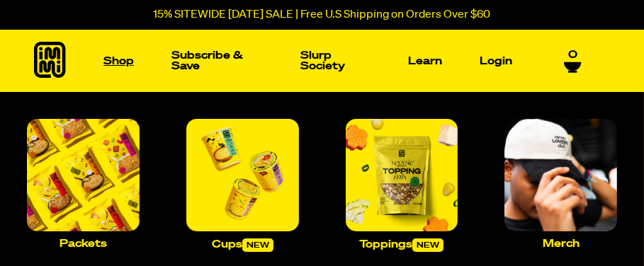 This screenshot has width=644, height=266. Describe the element at coordinates (572, 55) in the screenshot. I see `span: 0` at that location.